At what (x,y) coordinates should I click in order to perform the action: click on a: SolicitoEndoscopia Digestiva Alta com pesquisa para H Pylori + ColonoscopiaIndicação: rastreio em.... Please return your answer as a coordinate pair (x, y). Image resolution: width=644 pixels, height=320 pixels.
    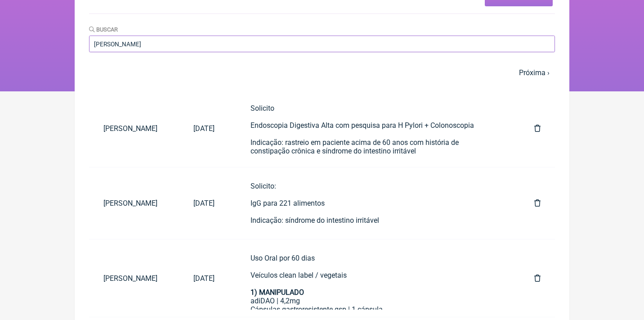
    Looking at the image, I should click on (374, 128).